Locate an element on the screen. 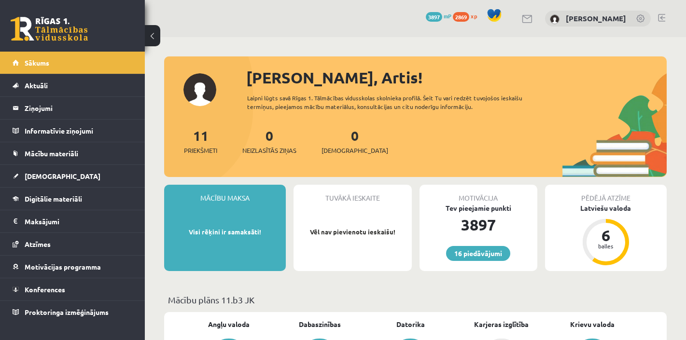  a: Mācību materiāli is located at coordinates (72, 153).